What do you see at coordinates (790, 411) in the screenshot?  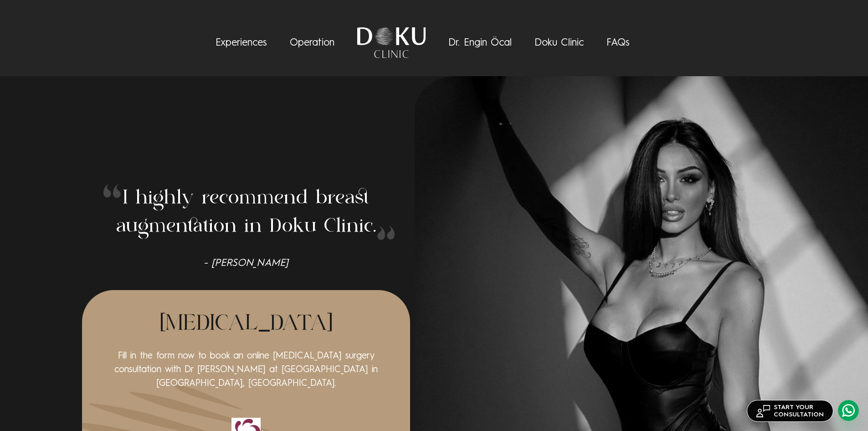 I see `a: START YOURCONSULTATION` at bounding box center [790, 411].